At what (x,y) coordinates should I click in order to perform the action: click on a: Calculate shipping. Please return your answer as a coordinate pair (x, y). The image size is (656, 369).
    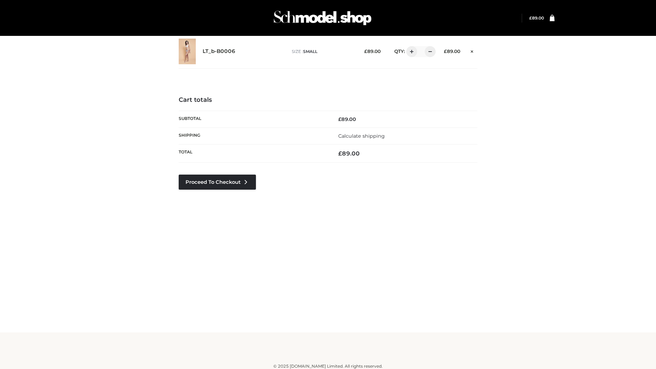
    Looking at the image, I should click on (362, 136).